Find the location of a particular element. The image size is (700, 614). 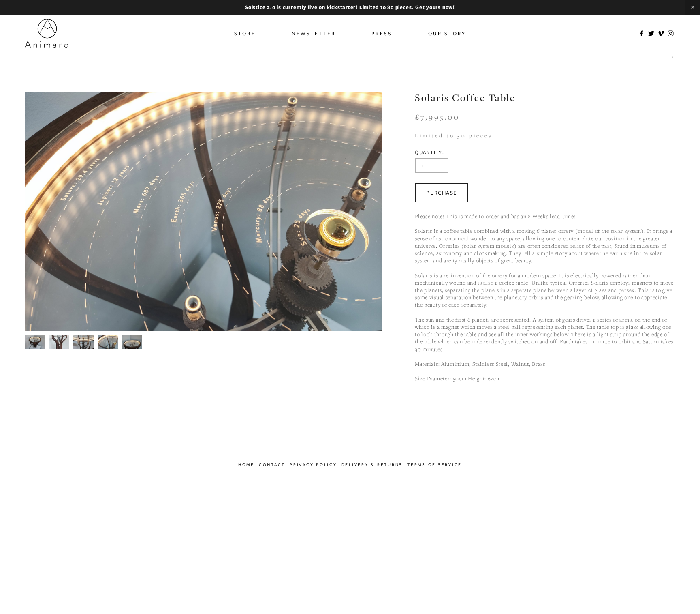

img: IMG_20230629_143419.jpg is located at coordinates (60, 342).